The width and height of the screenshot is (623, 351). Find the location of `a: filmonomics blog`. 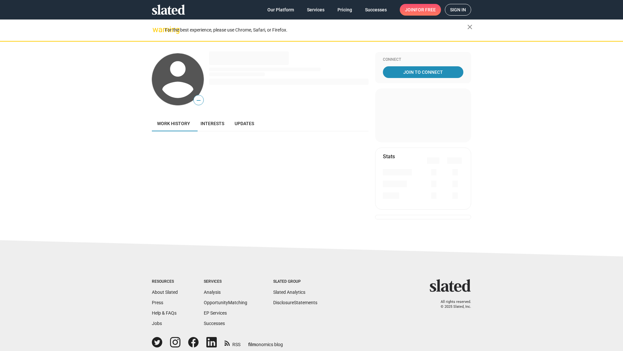

a: filmonomics blog is located at coordinates (266, 342).